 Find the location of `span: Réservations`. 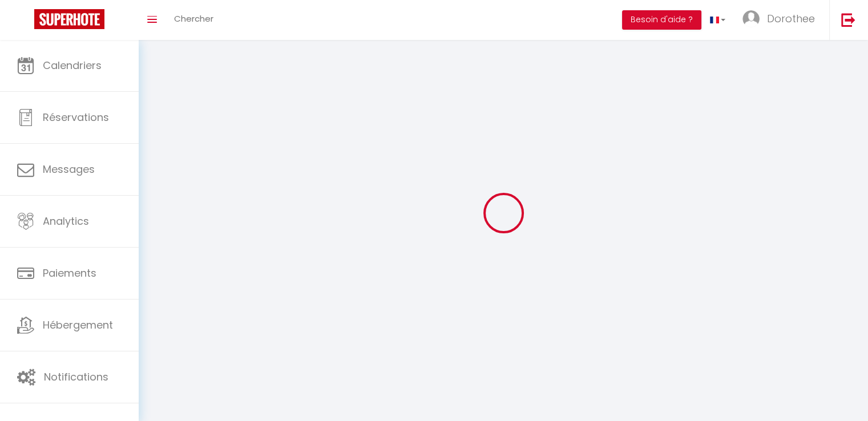

span: Réservations is located at coordinates (76, 117).